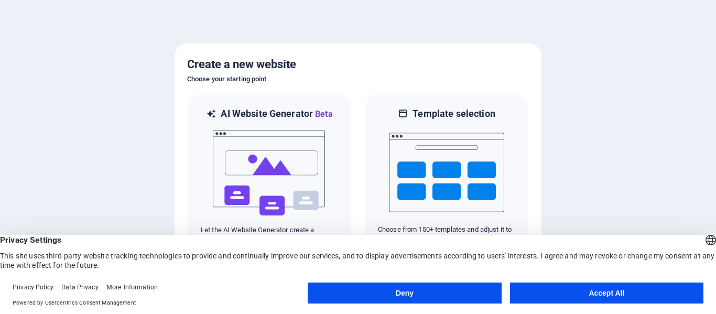 The height and width of the screenshot is (314, 716). I want to click on p: Choose from 150+ templates and adjust it to you needs., so click(446, 234).